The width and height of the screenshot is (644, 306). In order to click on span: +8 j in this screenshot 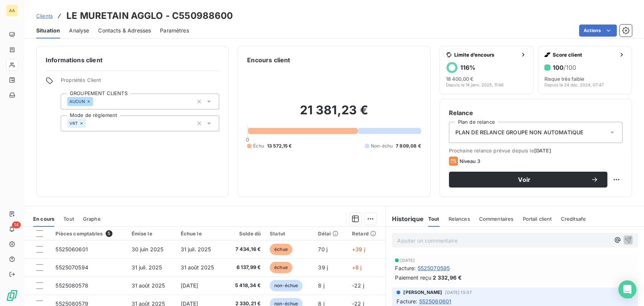, I will do `click(357, 267)`.